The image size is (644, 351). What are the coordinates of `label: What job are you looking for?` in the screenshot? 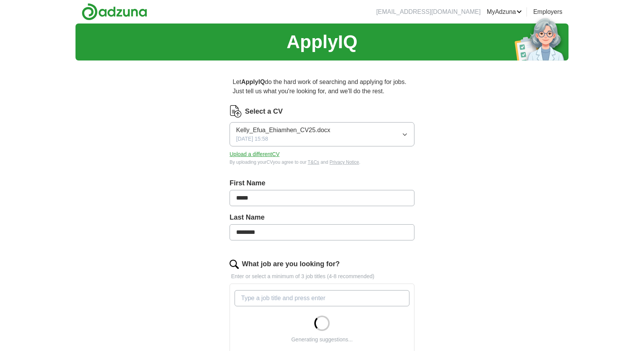 It's located at (291, 264).